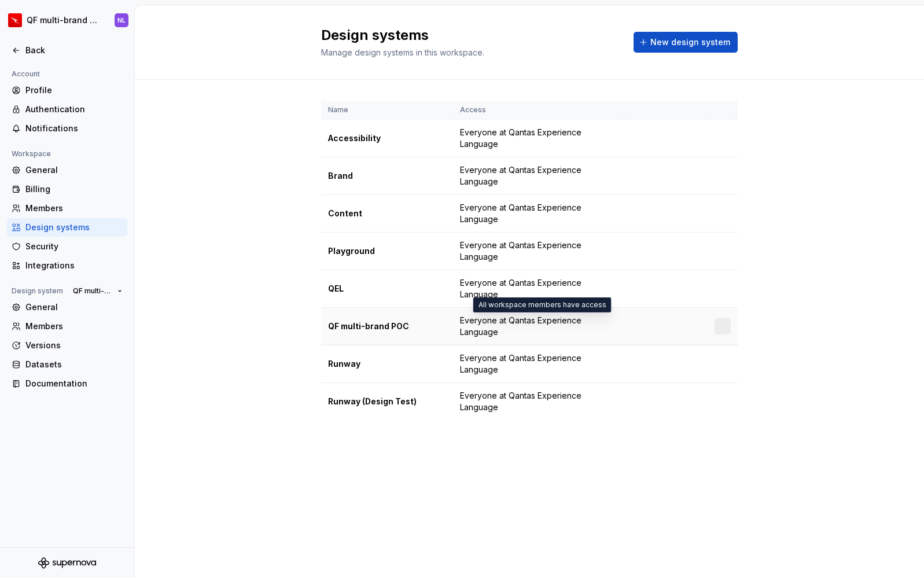 Image resolution: width=924 pixels, height=578 pixels. I want to click on div: NL, so click(121, 20).